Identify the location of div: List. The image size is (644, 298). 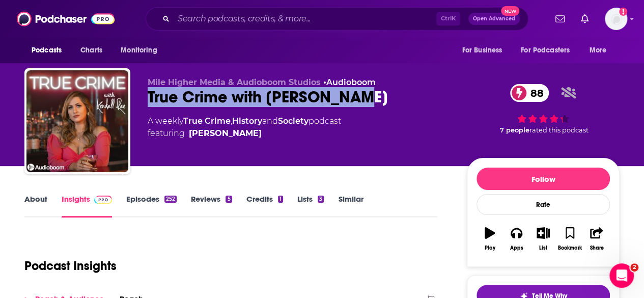
(543, 248).